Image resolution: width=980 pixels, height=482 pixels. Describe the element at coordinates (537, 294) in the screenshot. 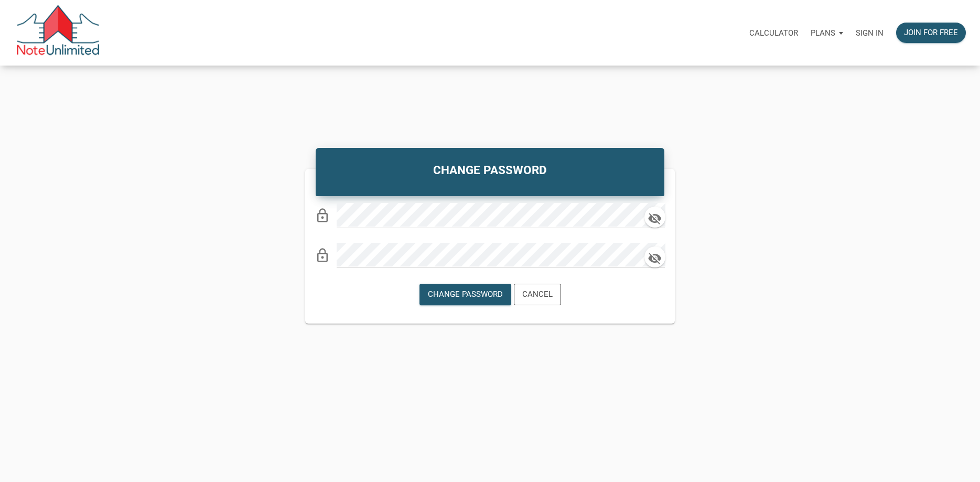

I see `button: Cancel` at that location.